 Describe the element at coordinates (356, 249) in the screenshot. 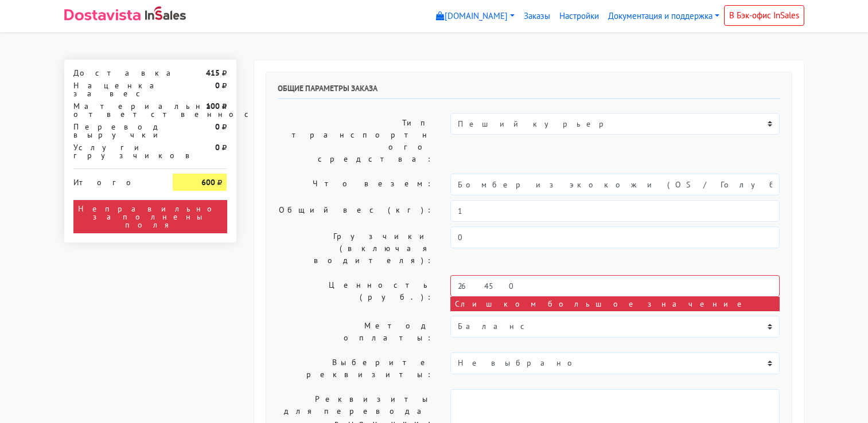

I see `label: Грузчики (включая водителя):` at that location.